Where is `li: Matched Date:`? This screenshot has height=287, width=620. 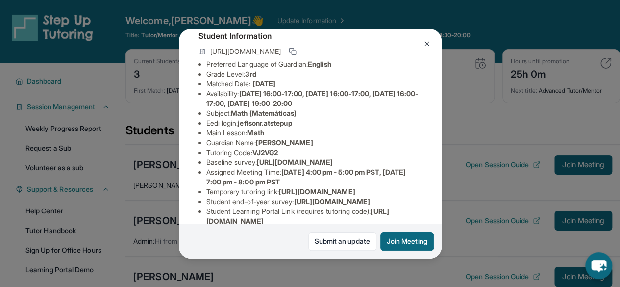
li: Matched Date: is located at coordinates (314, 84).